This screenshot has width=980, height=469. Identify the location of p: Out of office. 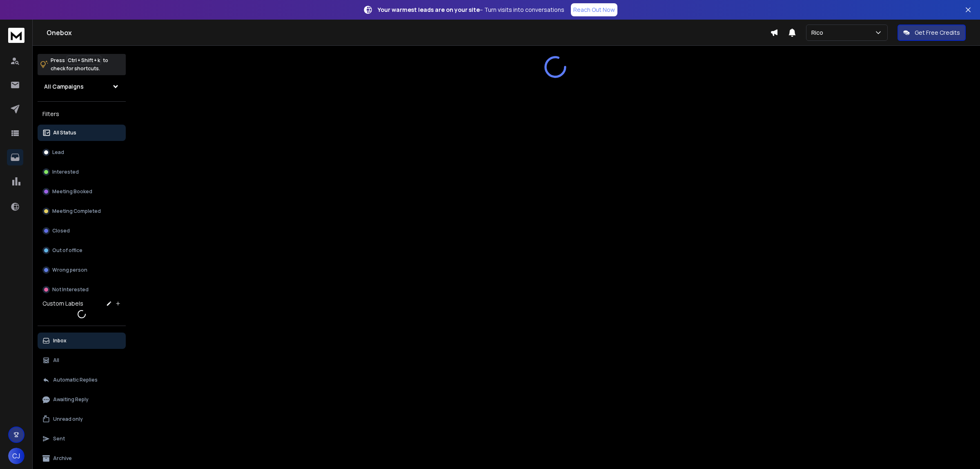
(67, 250).